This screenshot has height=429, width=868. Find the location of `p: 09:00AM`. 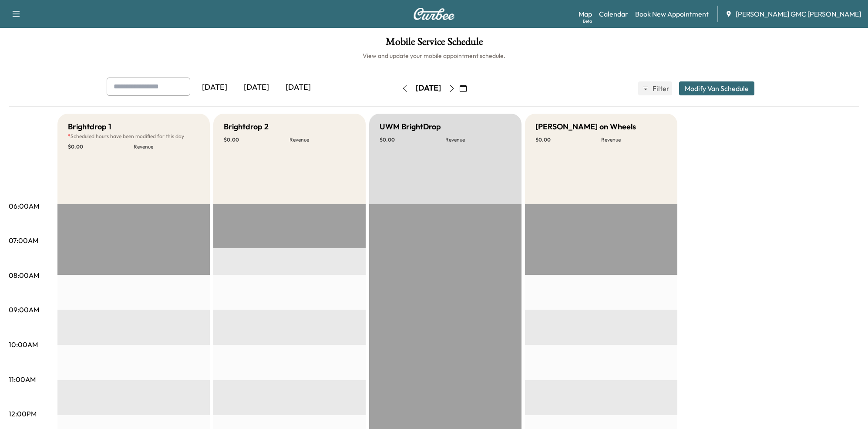

p: 09:00AM is located at coordinates (24, 310).